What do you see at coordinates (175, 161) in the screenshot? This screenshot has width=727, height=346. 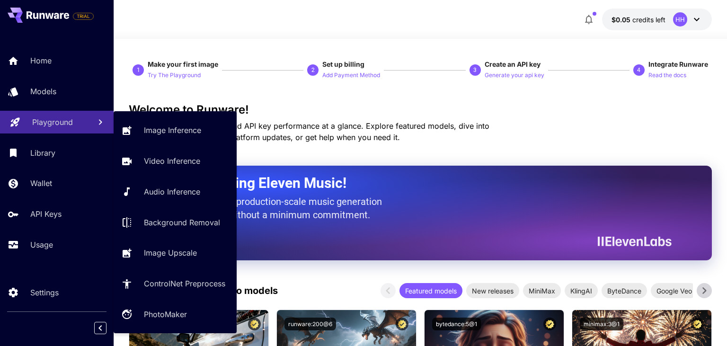 I see `a: Video Inference` at bounding box center [175, 161].